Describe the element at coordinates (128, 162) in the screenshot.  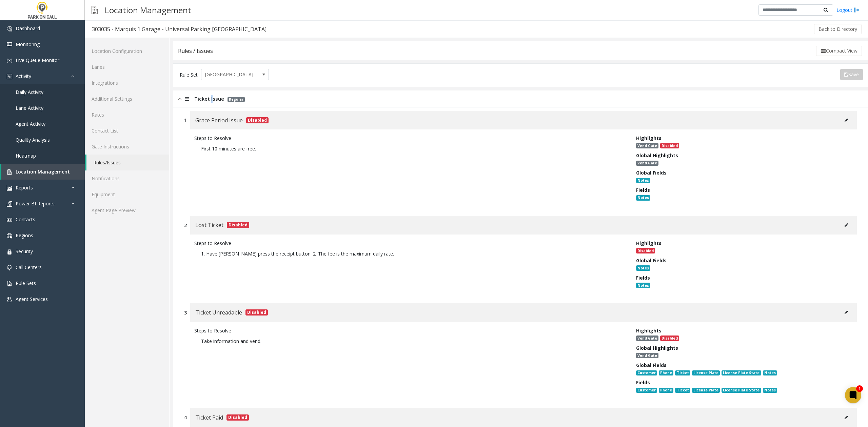
I see `a: Rules/Issues` at that location.